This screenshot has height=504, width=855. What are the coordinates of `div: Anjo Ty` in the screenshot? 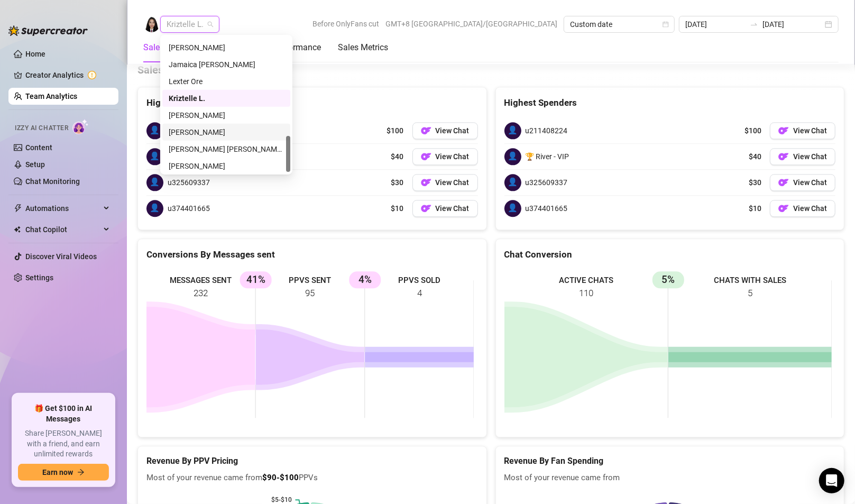 It's located at (226, 132).